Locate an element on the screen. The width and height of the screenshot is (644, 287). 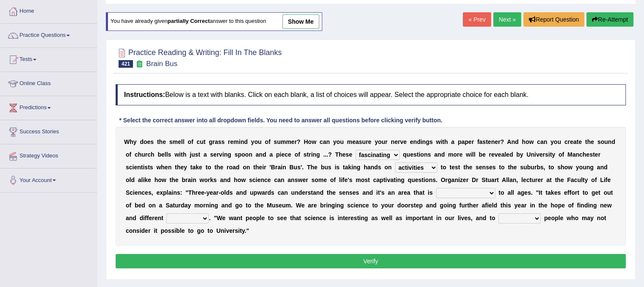
b: U is located at coordinates (528, 155).